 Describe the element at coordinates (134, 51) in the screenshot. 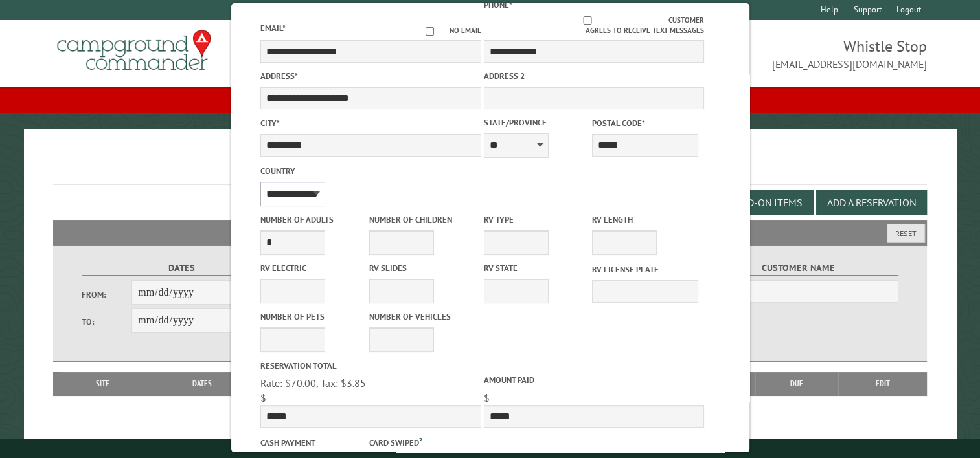

I see `img: Campground Commander` at that location.